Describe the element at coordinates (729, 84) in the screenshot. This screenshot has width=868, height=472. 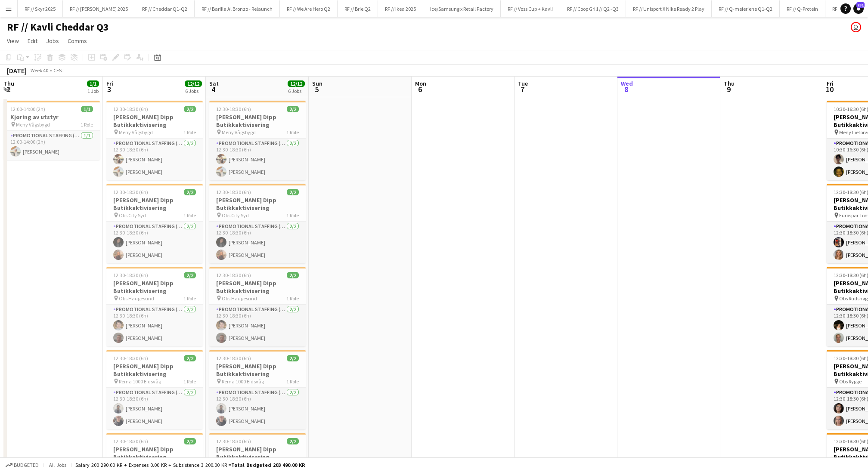
I see `span: Thu` at that location.